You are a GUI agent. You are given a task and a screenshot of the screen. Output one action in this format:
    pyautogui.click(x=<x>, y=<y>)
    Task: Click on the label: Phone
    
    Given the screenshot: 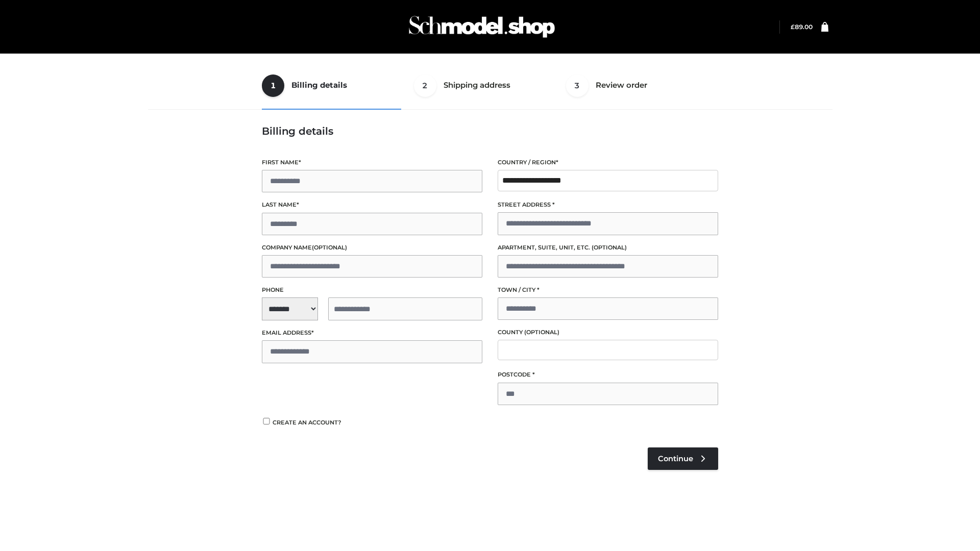 What is the action you would take?
    pyautogui.click(x=372, y=290)
    